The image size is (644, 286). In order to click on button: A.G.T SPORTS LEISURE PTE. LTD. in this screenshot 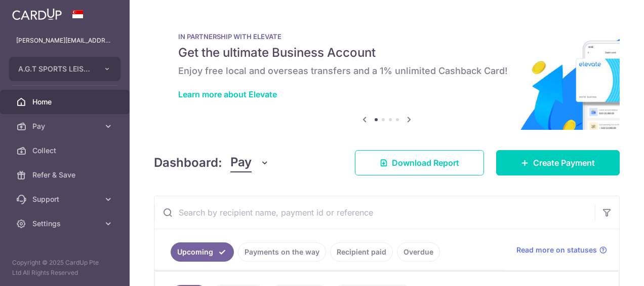, I will do `click(65, 69)`.